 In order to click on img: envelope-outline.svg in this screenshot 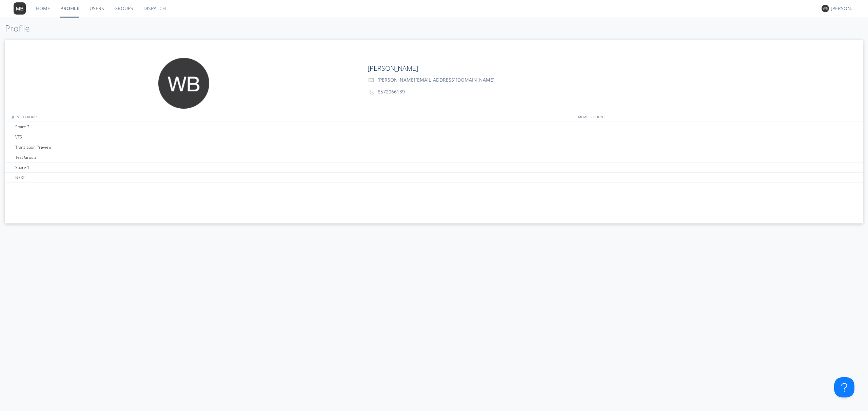, I will do `click(371, 80)`.